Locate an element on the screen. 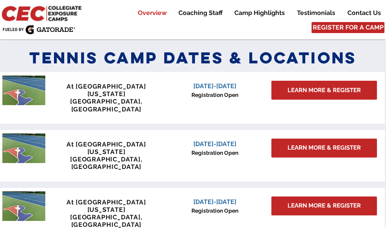 This screenshot has height=228, width=386. p: Testimonials is located at coordinates (316, 13).